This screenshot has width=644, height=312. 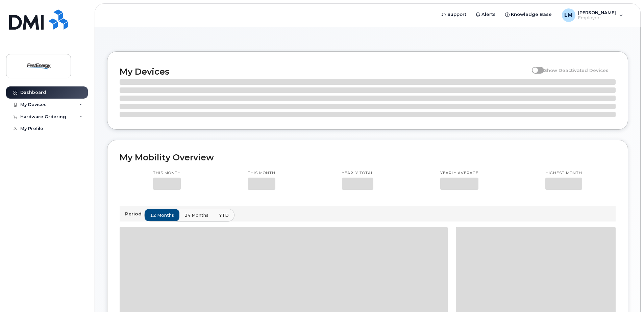 What do you see at coordinates (135, 213) in the screenshot?
I see `p: Period` at bounding box center [135, 213].